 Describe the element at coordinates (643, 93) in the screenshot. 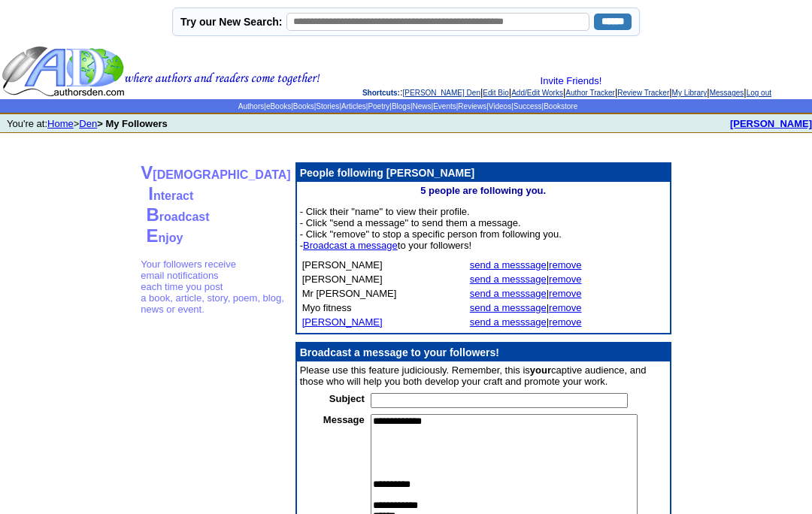

I see `a: Review Tracker` at that location.